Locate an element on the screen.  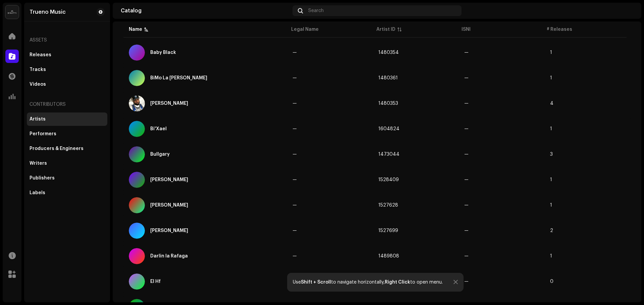
re-m-nav-item: Performers is located at coordinates (67, 134).